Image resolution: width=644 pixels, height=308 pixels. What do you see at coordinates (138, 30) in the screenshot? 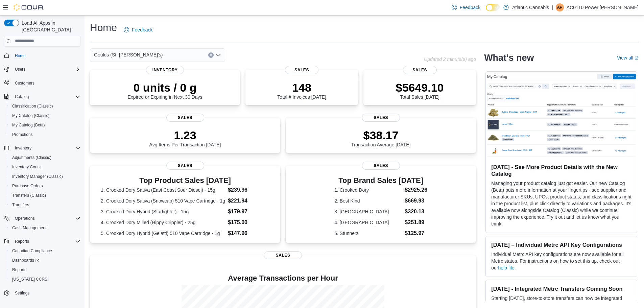
I see `a: Feedback` at bounding box center [138, 30].